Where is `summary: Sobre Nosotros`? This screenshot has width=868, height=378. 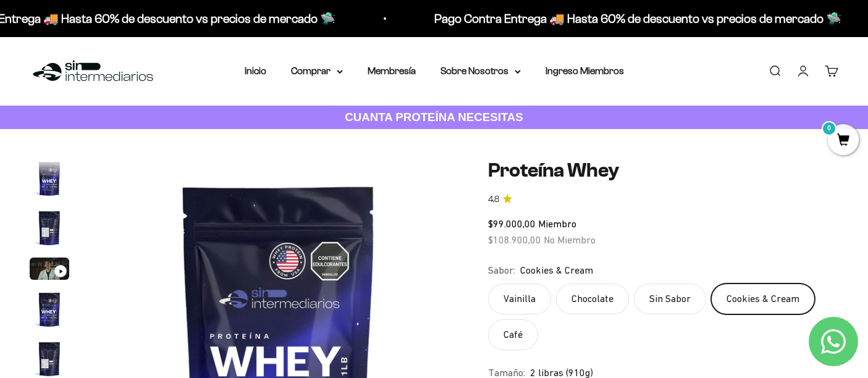 summary: Sobre Nosotros is located at coordinates (480, 71).